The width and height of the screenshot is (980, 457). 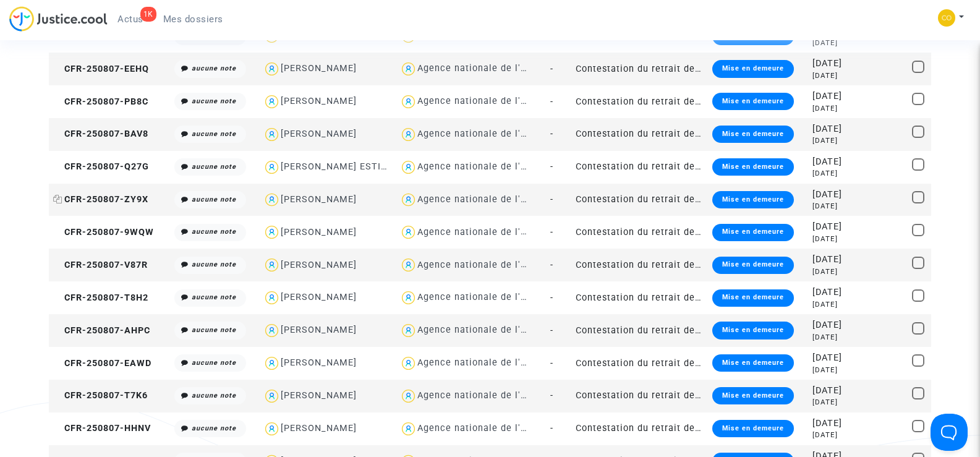 What do you see at coordinates (103, 232) in the screenshot?
I see `span: CFR-250807-9WQW` at bounding box center [103, 232].